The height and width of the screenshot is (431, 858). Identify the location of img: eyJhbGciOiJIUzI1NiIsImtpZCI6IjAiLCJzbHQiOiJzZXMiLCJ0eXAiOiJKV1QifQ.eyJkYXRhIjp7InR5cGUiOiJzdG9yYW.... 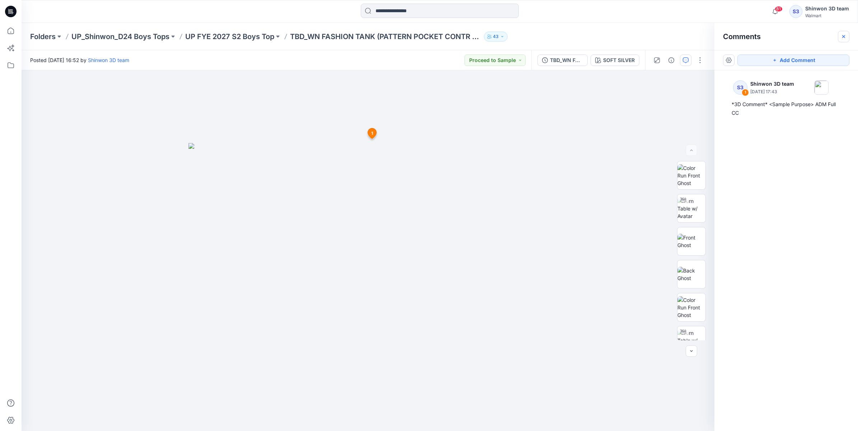
(368, 287).